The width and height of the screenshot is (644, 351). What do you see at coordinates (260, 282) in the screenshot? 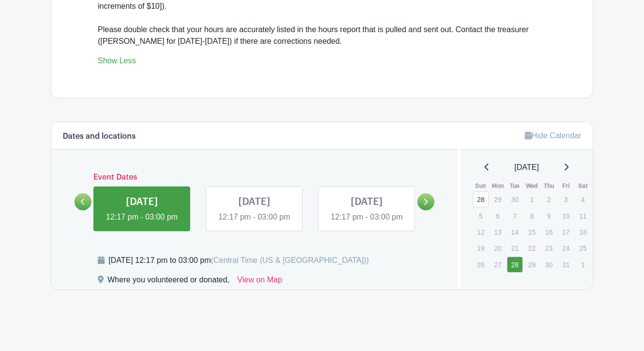
I see `a: View on Map` at bounding box center [260, 282].